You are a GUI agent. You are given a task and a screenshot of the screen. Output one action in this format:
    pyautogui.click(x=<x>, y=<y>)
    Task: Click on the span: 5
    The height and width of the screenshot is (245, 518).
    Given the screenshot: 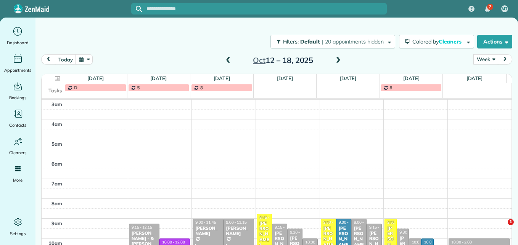 What is the action you would take?
    pyautogui.click(x=138, y=87)
    